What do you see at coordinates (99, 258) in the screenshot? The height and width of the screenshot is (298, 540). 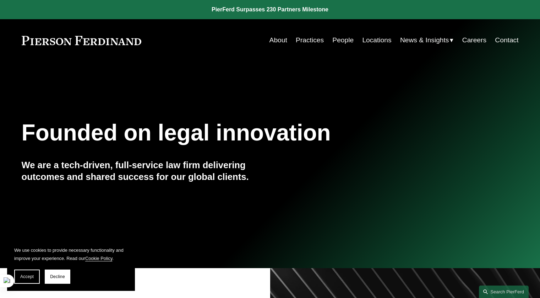 I see `a: Cookie Policy` at bounding box center [99, 258].